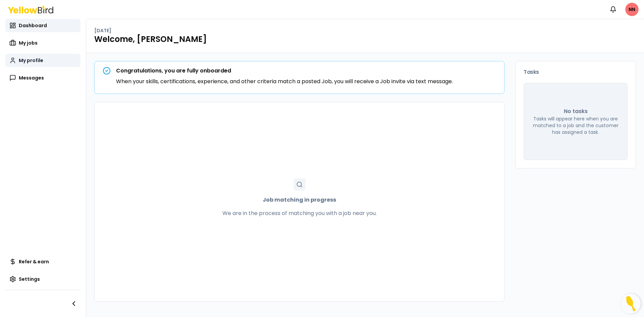 The width and height of the screenshot is (644, 317). Describe the element at coordinates (575, 125) in the screenshot. I see `p: Tasks will appear here when you are matched to a job and the customer has assigned a task.` at that location.